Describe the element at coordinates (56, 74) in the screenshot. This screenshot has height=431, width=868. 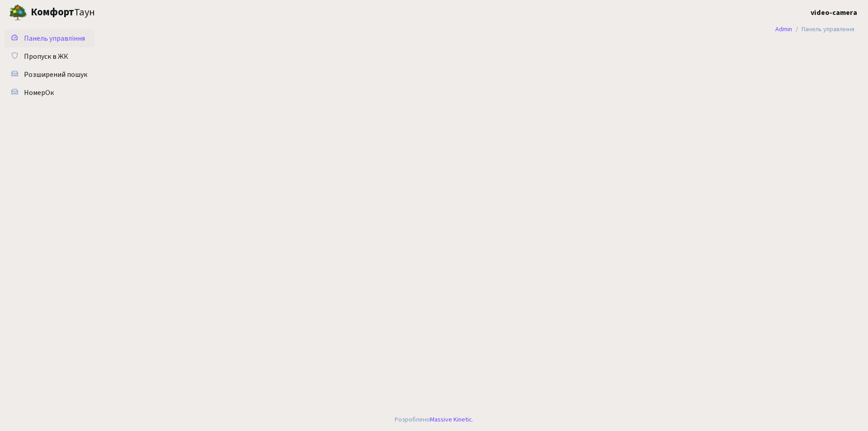
I see `span: Розширений пошук` at that location.